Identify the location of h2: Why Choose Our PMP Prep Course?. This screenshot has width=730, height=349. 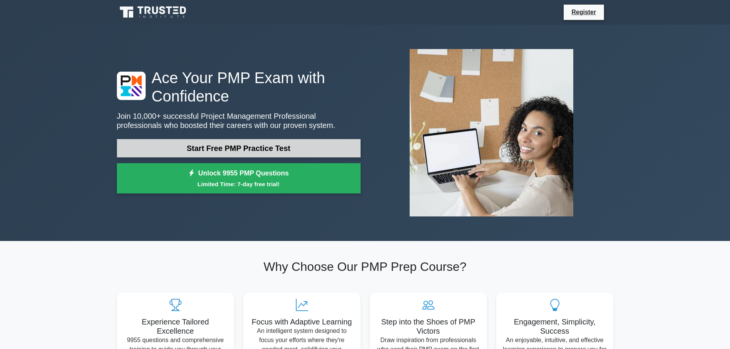
(365, 267).